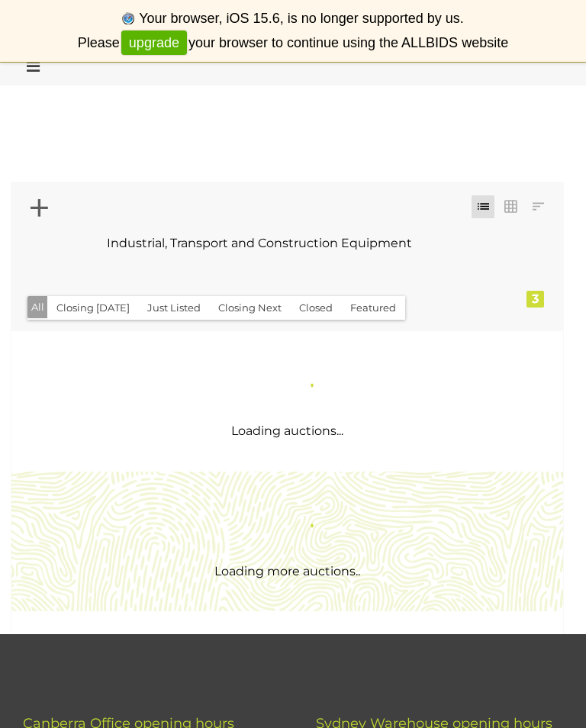 The height and width of the screenshot is (728, 586). What do you see at coordinates (249, 308) in the screenshot?
I see `button: Closing Next` at bounding box center [249, 308].